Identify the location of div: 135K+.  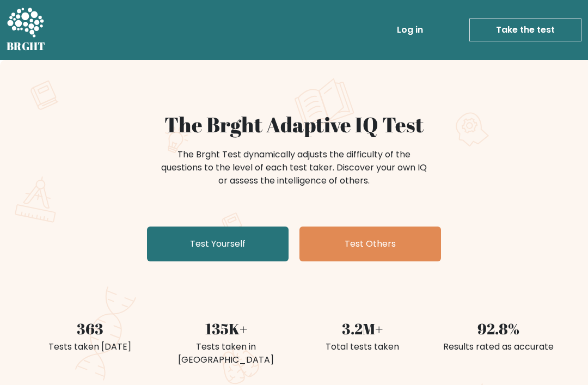
(226, 329).